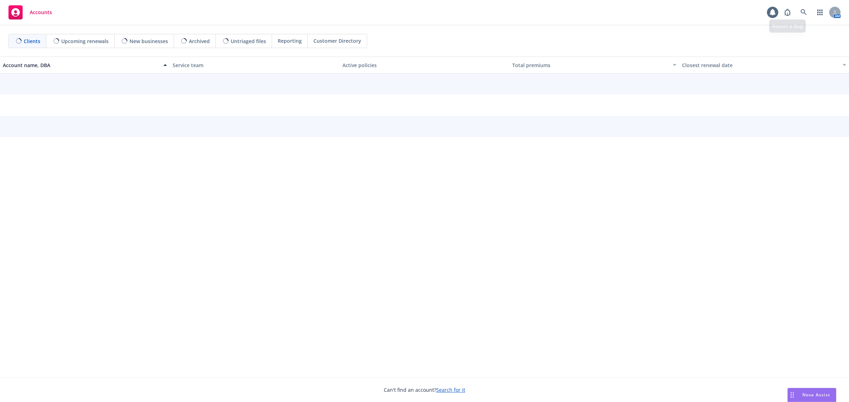 The width and height of the screenshot is (849, 402). What do you see at coordinates (290, 41) in the screenshot?
I see `span: Reporting` at bounding box center [290, 41].